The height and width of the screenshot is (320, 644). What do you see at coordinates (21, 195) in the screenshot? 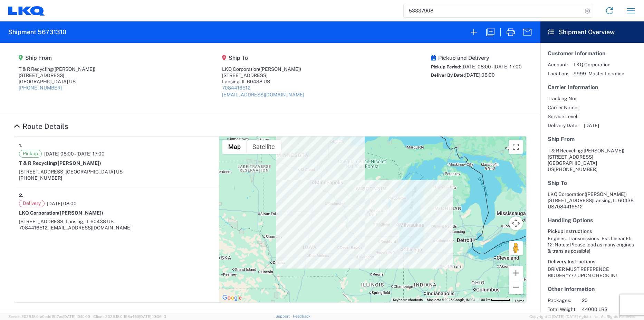
I see `strong: 2.` at bounding box center [21, 195].